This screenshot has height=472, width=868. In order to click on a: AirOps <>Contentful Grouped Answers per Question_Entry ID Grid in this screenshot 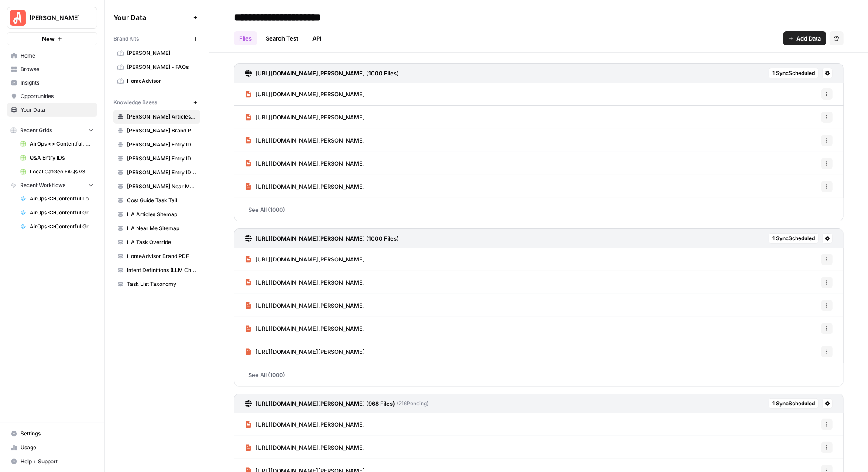, I will do `click(56, 212)`.